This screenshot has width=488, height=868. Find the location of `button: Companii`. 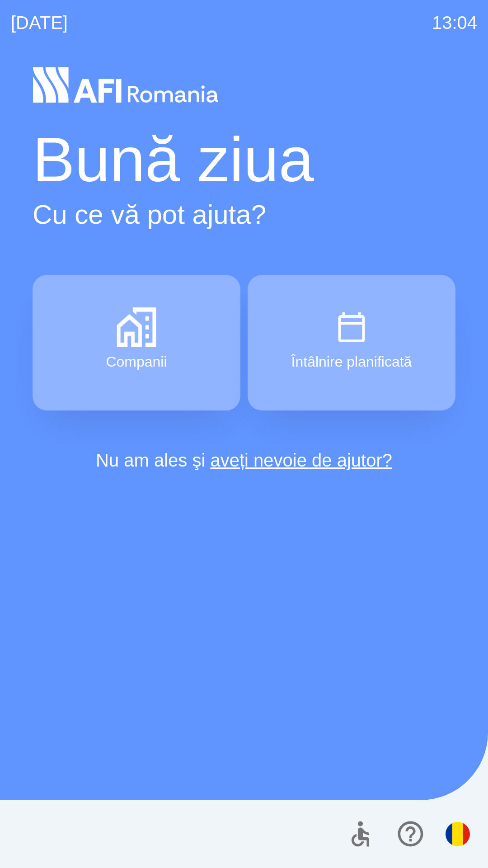

button: Companii is located at coordinates (136, 343).